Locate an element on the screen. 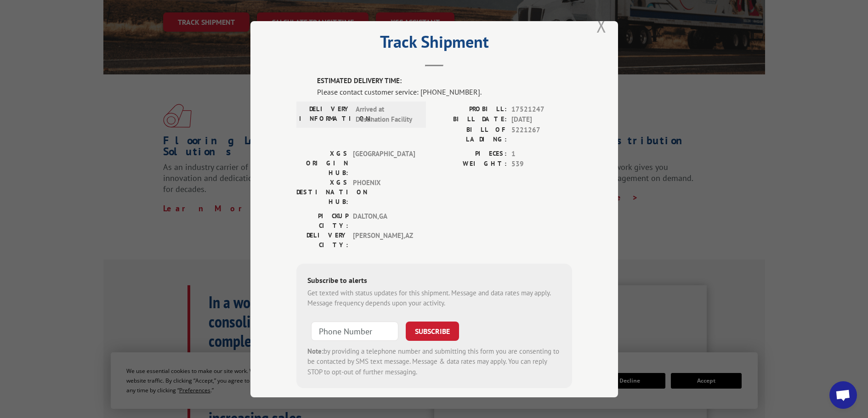  input: Phone Number is located at coordinates (355, 331).